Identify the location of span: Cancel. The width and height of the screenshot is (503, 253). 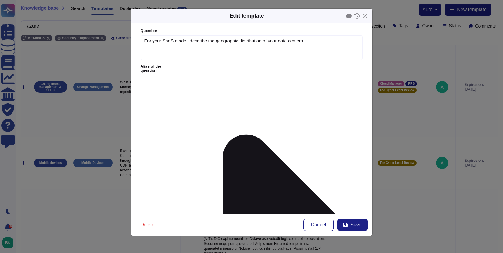
(319, 225).